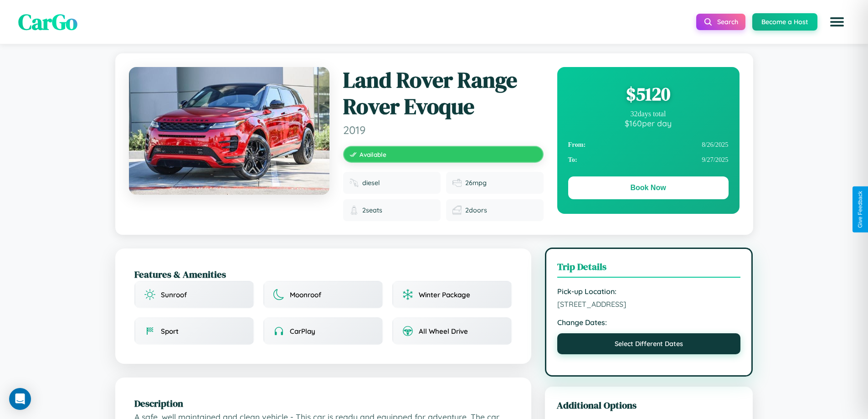 The image size is (868, 419). Describe the element at coordinates (721, 22) in the screenshot. I see `button: Search` at that location.